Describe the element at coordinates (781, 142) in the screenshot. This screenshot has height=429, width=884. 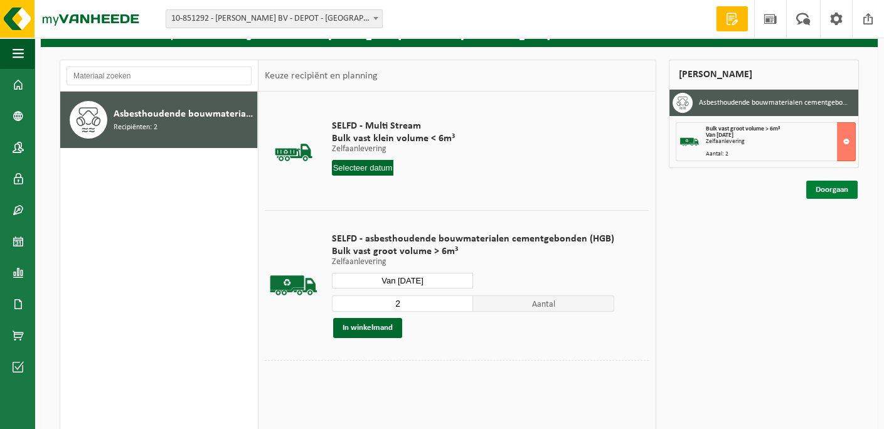
I see `div: Zelfaanlevering` at that location.